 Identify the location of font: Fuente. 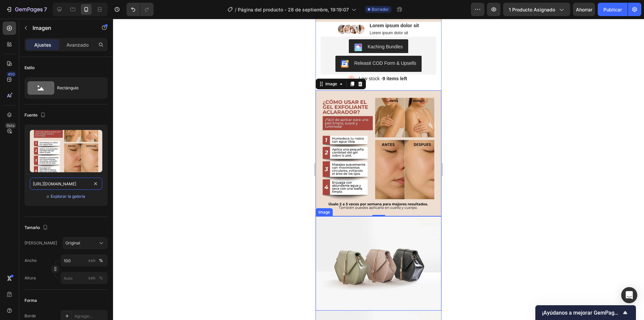
(31, 115).